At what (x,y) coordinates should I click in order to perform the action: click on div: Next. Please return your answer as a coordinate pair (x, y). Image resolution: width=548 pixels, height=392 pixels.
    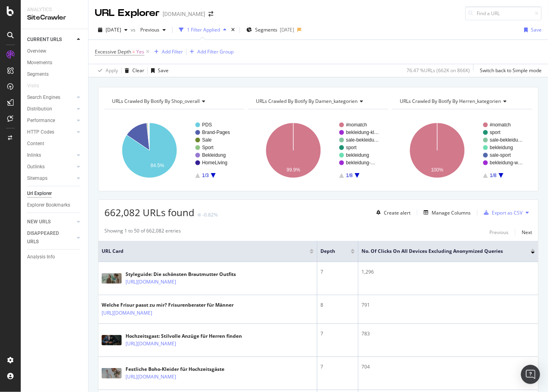
    Looking at the image, I should click on (527, 232).